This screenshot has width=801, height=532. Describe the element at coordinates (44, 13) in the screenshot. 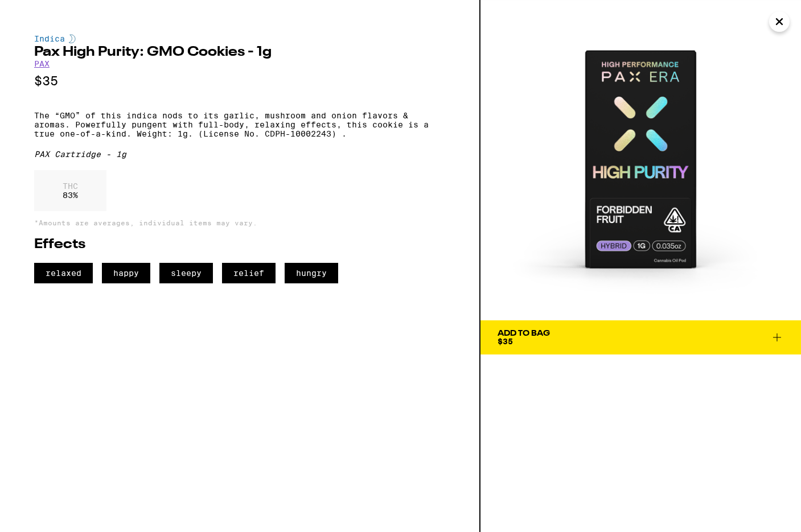

I see `span: Hi. Need any help?` at that location.